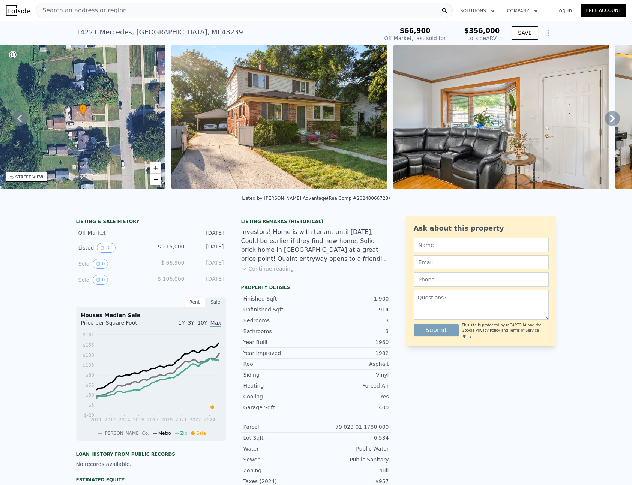 The width and height of the screenshot is (632, 485). Describe the element at coordinates (209, 420) in the screenshot. I see `tspan: 2024` at that location.